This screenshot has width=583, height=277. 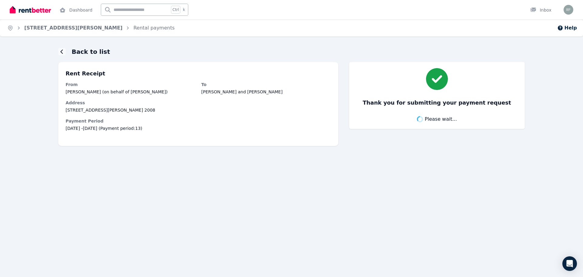 I want to click on img: RentBetter, so click(x=30, y=10).